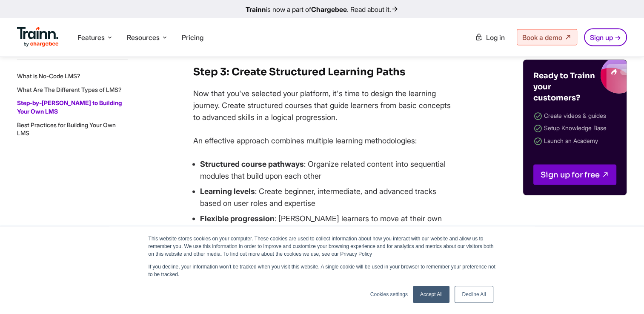 The height and width of the screenshot is (314, 644). What do you see at coordinates (575, 128) in the screenshot?
I see `li: Setup Knowledge Base` at bounding box center [575, 128].